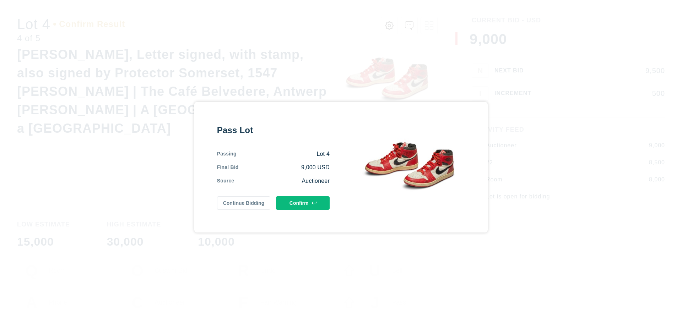  I want to click on div: Final Bid, so click(228, 168).